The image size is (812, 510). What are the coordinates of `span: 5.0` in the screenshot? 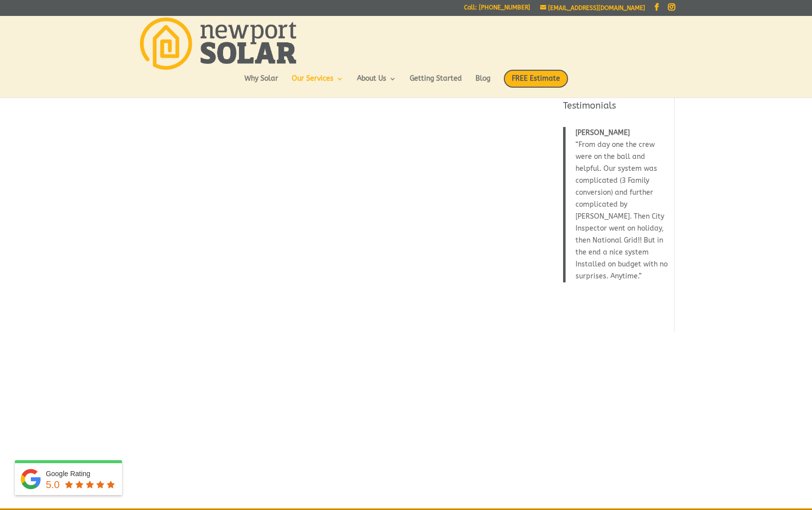 It's located at (53, 485).